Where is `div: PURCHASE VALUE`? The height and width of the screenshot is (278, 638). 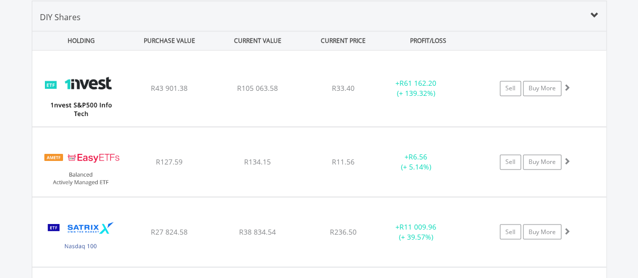 div: PURCHASE VALUE is located at coordinates (170, 40).